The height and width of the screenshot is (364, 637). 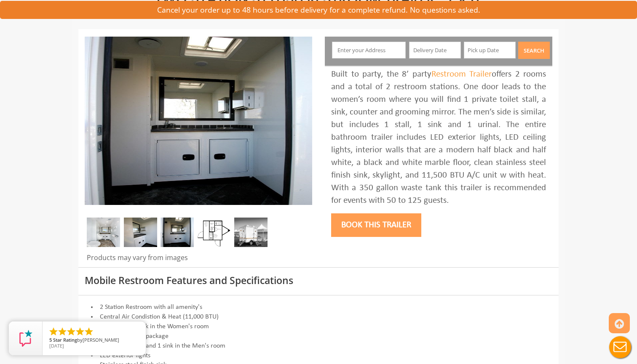 I want to click on div: Built to party, the 8’ party offers 2 rooms and a total of 2 restroom stations. One door leads to..., so click(x=439, y=138).